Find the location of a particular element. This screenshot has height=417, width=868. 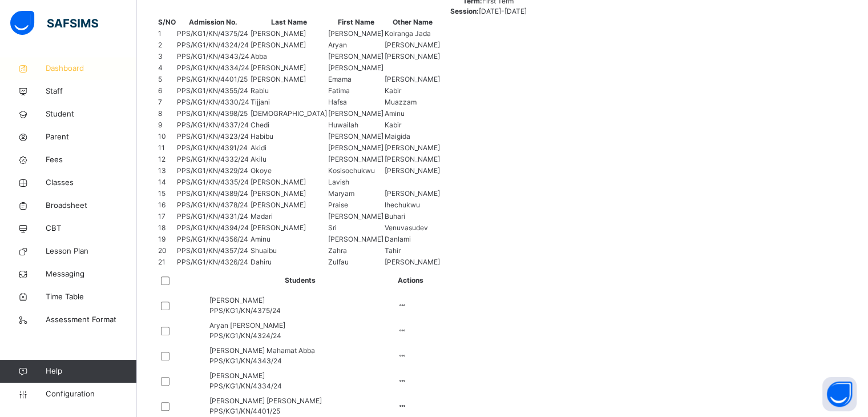

td: Ihechukwu is located at coordinates (412, 205).